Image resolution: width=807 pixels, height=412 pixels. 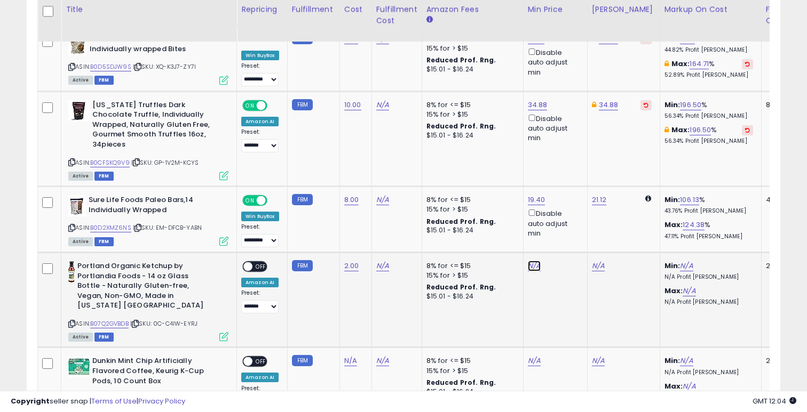 I want to click on a: 19.40, so click(x=536, y=200).